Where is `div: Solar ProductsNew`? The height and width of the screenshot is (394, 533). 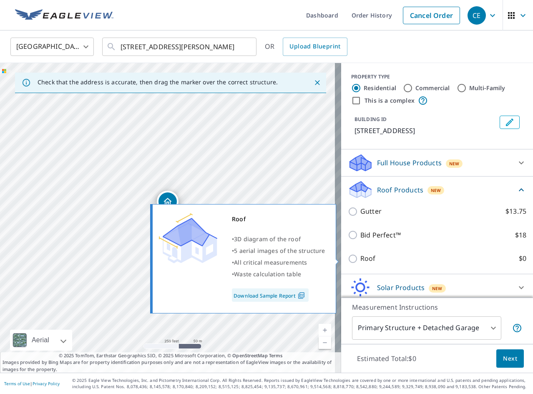
div: Solar ProductsNew is located at coordinates (437, 288).